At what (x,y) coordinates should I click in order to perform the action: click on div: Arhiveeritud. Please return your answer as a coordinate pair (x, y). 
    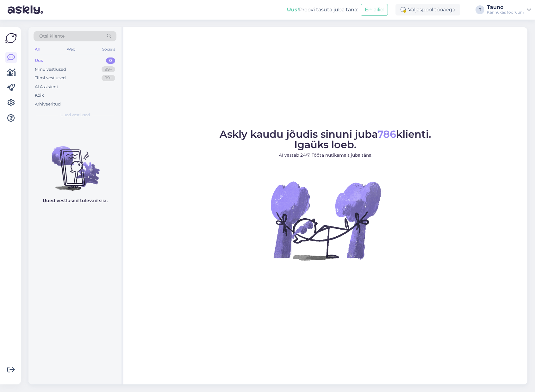
    Looking at the image, I should click on (48, 104).